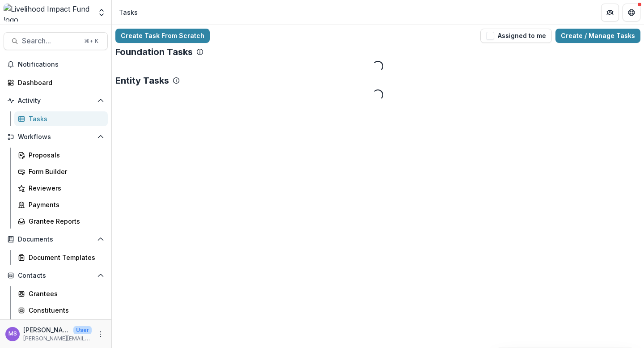  What do you see at coordinates (55, 137) in the screenshot?
I see `span: Workflows` at bounding box center [55, 137].